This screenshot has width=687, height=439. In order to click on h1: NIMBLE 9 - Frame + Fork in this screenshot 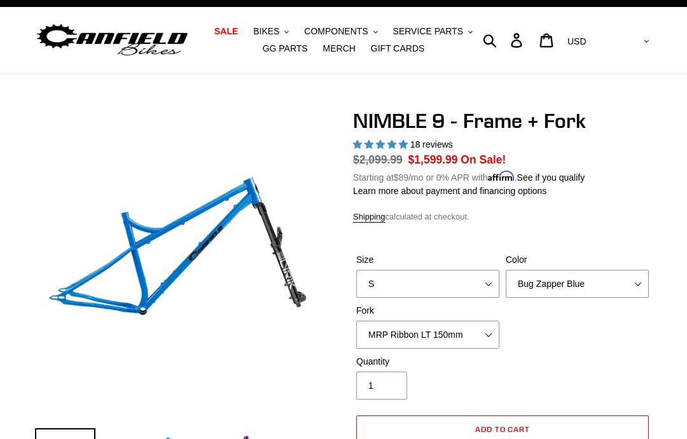, I will do `click(503, 121)`.